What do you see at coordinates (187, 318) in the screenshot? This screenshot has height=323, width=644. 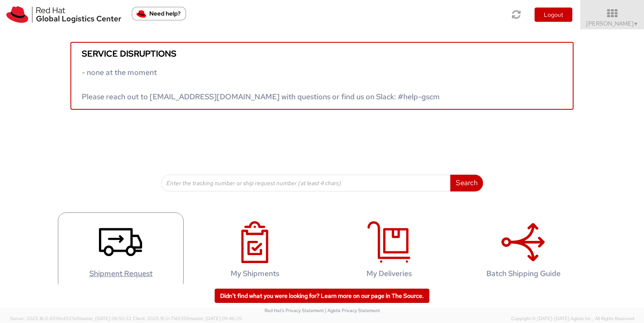 I see `span: Client: 2025.18.0-71d3358` at bounding box center [187, 318].